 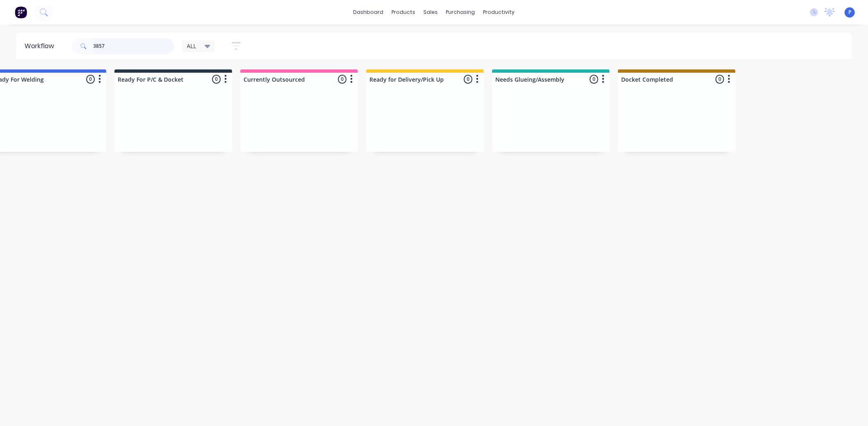 What do you see at coordinates (431, 12) in the screenshot?
I see `div: sales` at bounding box center [431, 12].